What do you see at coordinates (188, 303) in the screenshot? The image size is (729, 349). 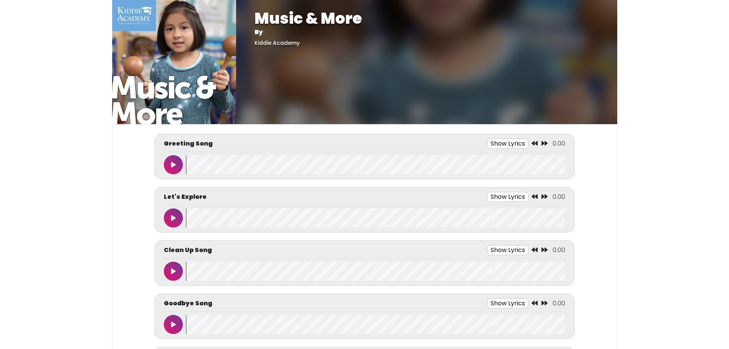 I see `p: Goodbye Song` at bounding box center [188, 303].